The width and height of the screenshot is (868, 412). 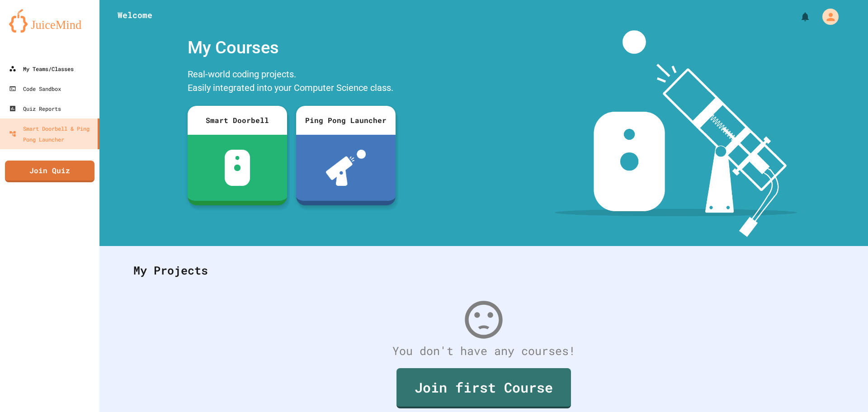 What do you see at coordinates (237, 121) in the screenshot?
I see `div: Smart Doorbell` at bounding box center [237, 121].